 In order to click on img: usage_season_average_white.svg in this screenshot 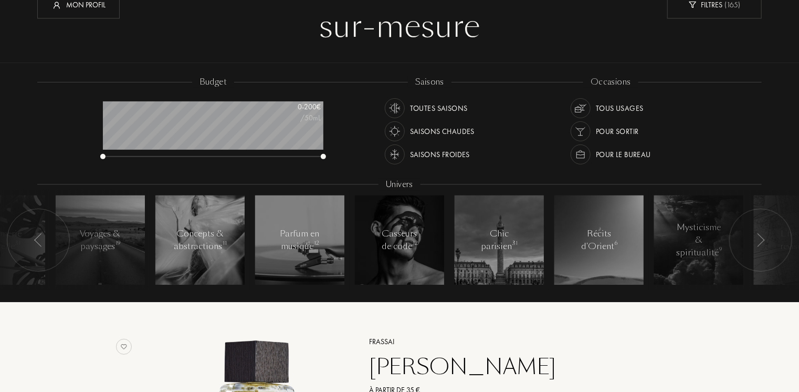, I will do `click(395, 108)`.